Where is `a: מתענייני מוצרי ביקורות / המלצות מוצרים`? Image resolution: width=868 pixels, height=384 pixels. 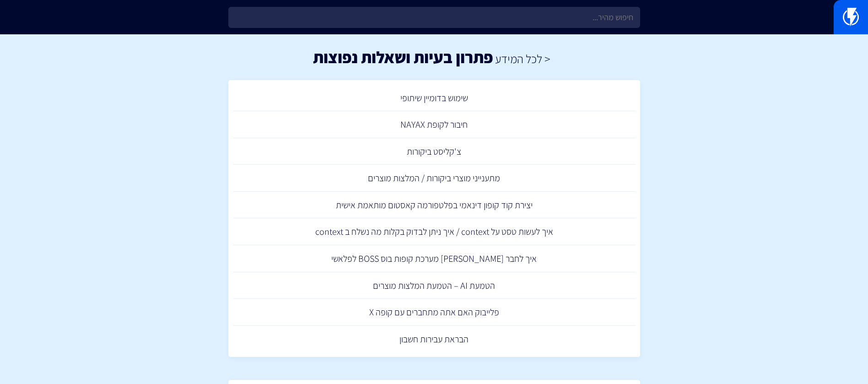 a: מתענייני מוצרי ביקורות / המלצות מוצרים is located at coordinates (434, 178).